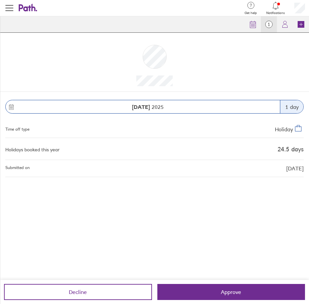 The height and width of the screenshot is (304, 309). I want to click on a: Notifications, so click(275, 8).